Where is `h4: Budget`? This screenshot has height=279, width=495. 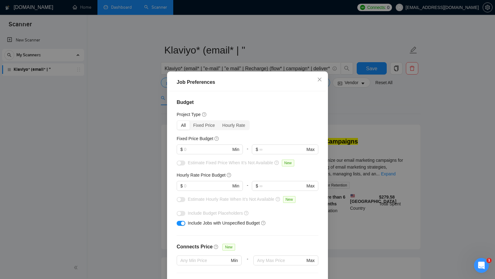 h4: Budget is located at coordinates (248, 102).